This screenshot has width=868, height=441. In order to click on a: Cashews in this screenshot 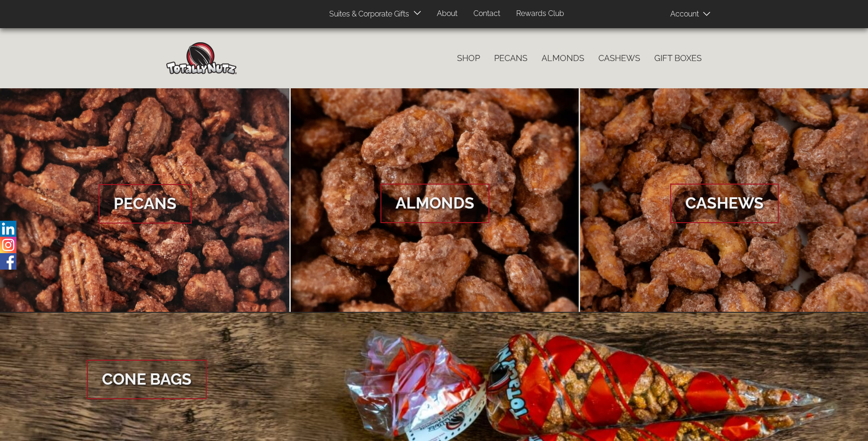, I will do `click(619, 58)`.